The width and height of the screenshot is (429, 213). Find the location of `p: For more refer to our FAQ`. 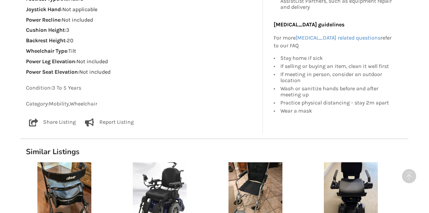

p: For more refer to our FAQ is located at coordinates (334, 42).